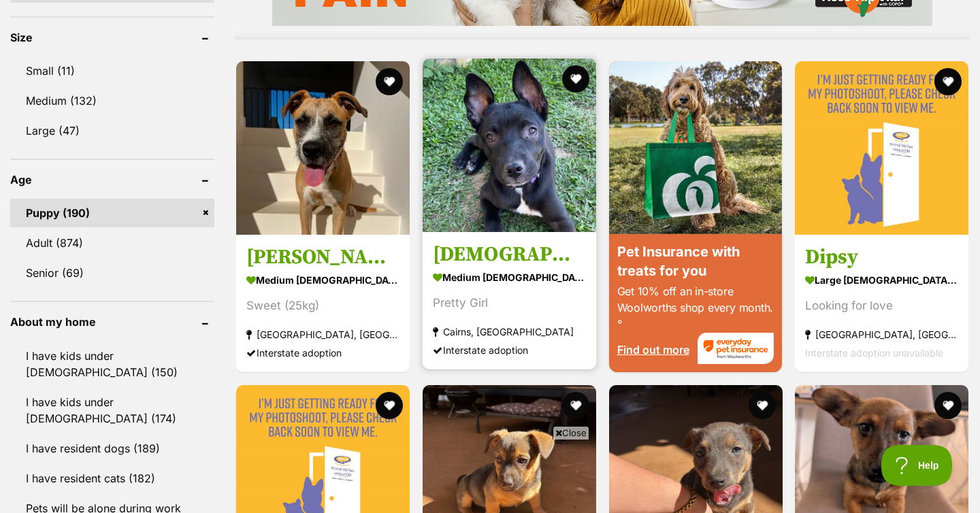 This screenshot has height=513, width=980. Describe the element at coordinates (198, 5) in the screenshot. I see `img: adc.png` at that location.